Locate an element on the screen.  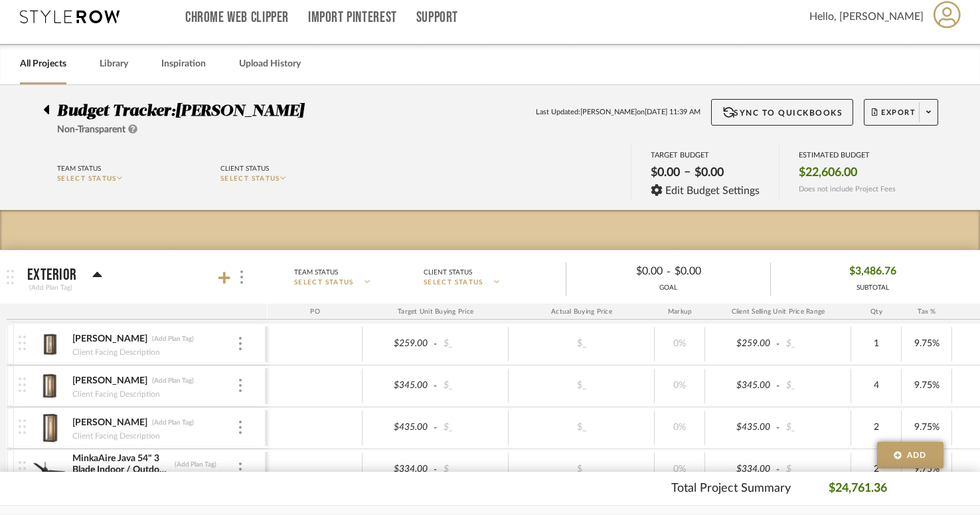
span: $3,486.76 is located at coordinates (872, 271).